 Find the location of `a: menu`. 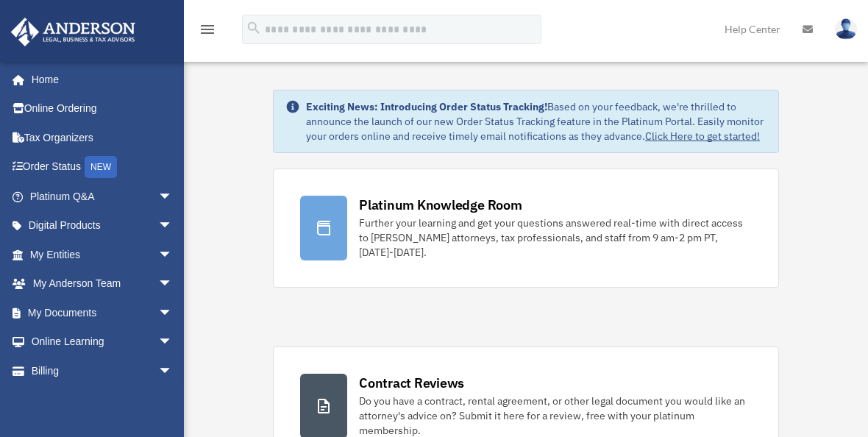

a: menu is located at coordinates (207, 32).